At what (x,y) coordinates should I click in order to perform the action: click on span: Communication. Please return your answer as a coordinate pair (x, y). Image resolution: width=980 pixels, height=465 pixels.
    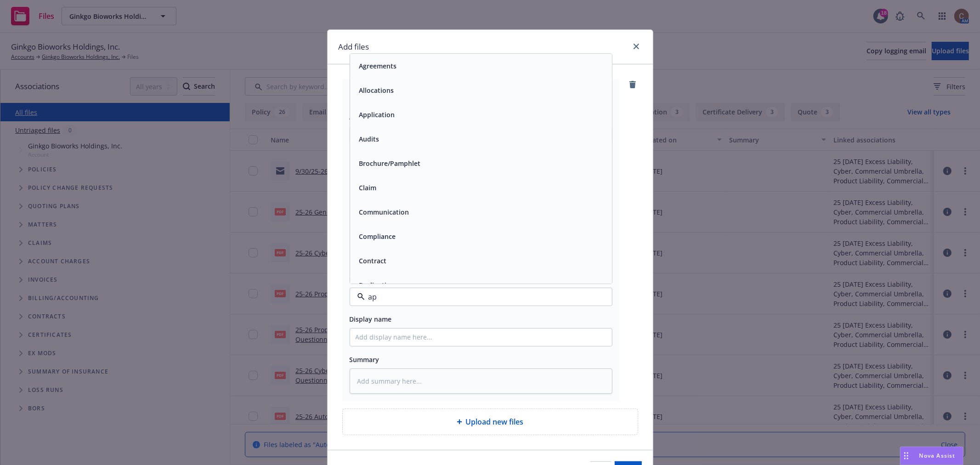
    Looking at the image, I should click on (384, 211).